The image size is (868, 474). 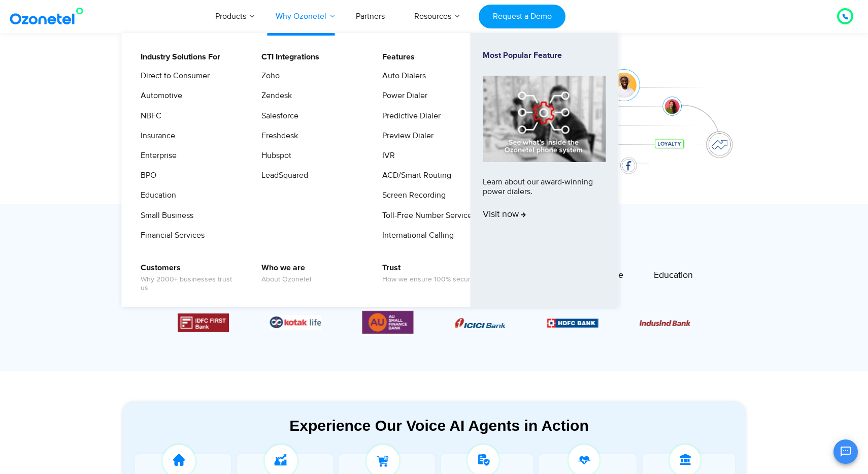 I want to click on span: Visit now, so click(x=505, y=215).